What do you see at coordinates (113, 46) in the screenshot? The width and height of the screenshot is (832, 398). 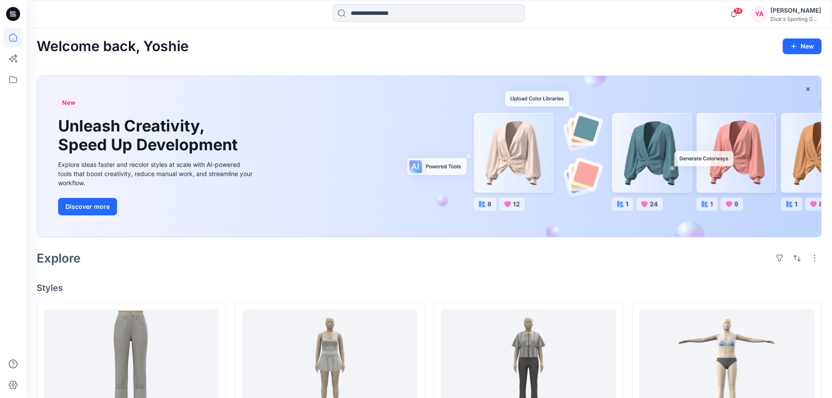 I see `h2: Welcome back, Yoshie` at bounding box center [113, 46].